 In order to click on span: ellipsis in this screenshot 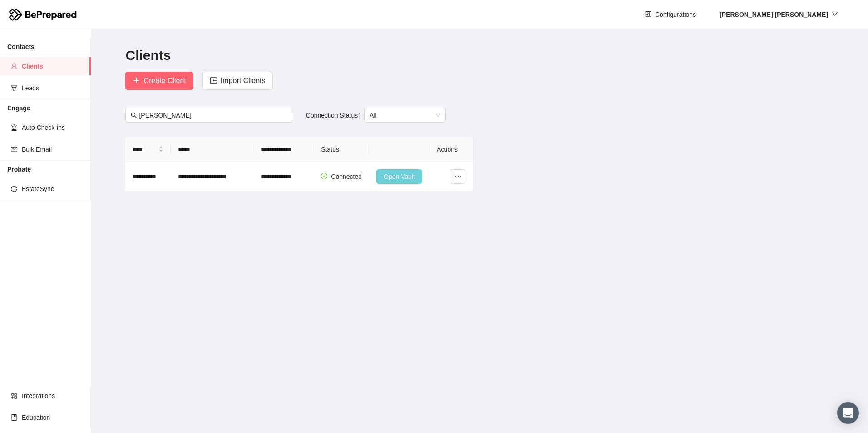, I will do `click(458, 177)`.